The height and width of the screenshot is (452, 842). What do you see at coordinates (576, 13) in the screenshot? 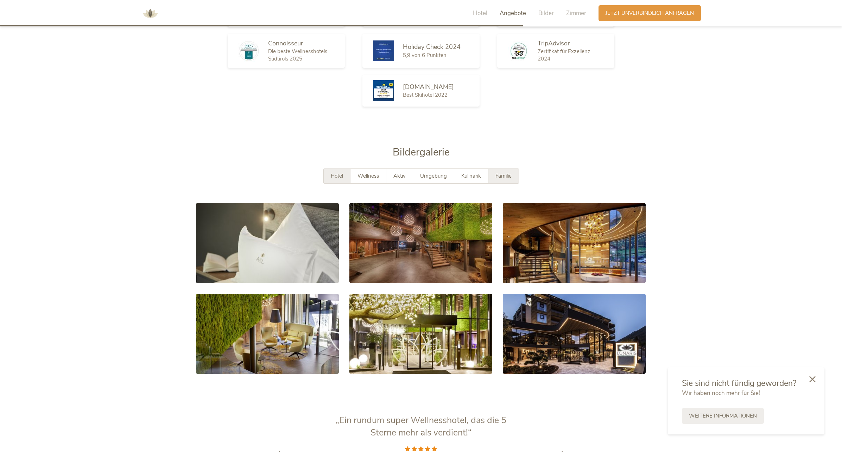
I see `span: Zimmer` at bounding box center [576, 13].